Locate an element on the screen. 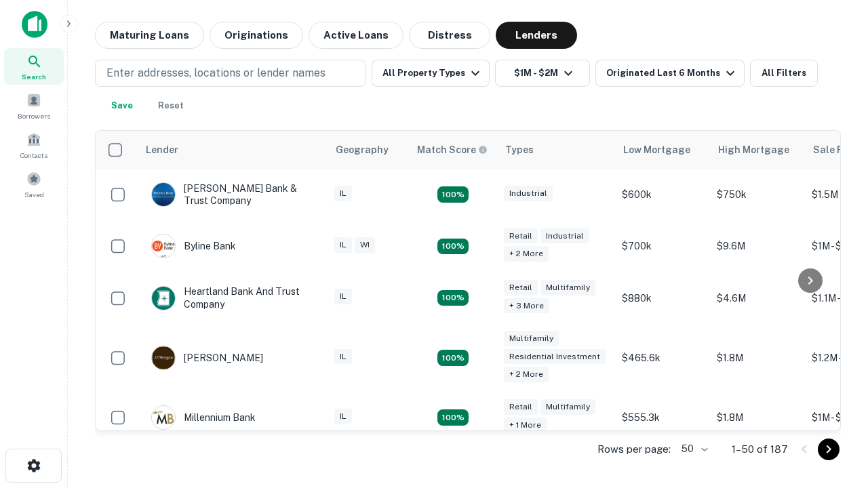 This screenshot has width=868, height=488. h6: Match Score is located at coordinates (450, 150).